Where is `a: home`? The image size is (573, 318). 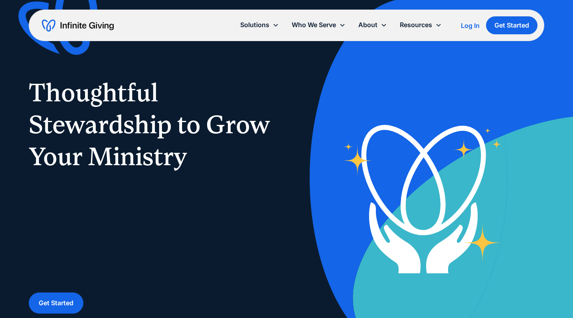 a: home is located at coordinates (78, 26).